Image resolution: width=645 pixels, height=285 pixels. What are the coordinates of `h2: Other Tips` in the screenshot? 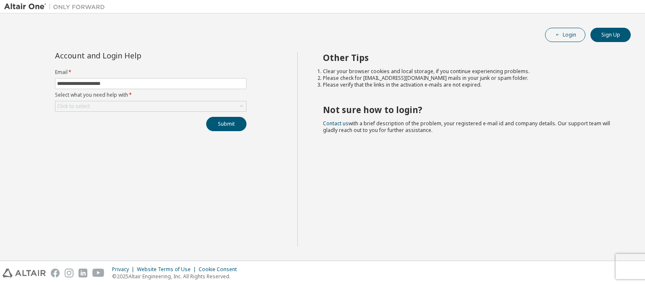 It's located at (470, 58).